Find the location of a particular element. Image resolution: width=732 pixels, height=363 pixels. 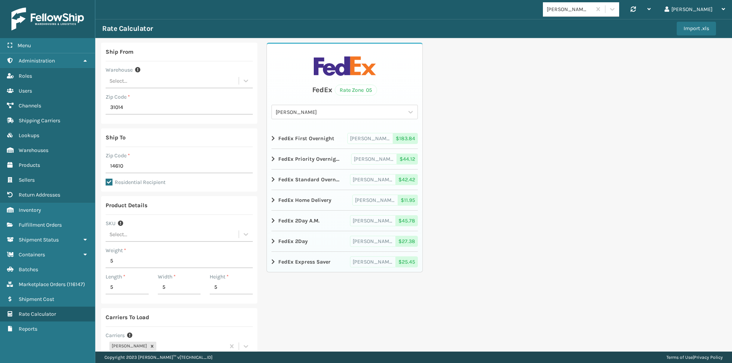

span: Shipment Status is located at coordinates (39, 240).